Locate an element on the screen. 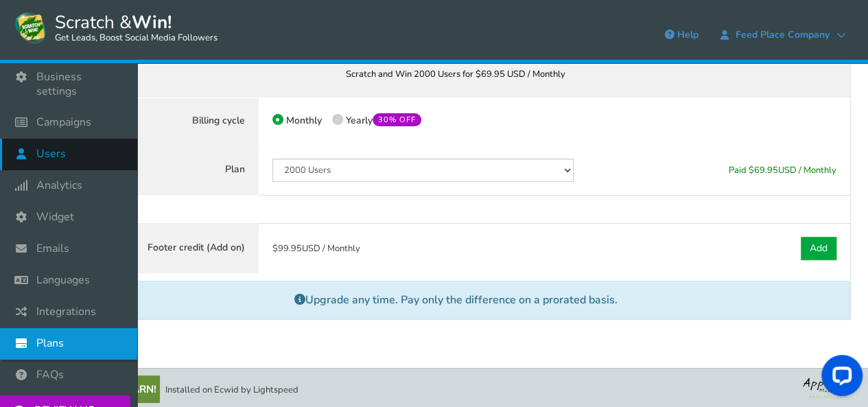  small: Get Leads, Boost Social Media Followers is located at coordinates (136, 38).